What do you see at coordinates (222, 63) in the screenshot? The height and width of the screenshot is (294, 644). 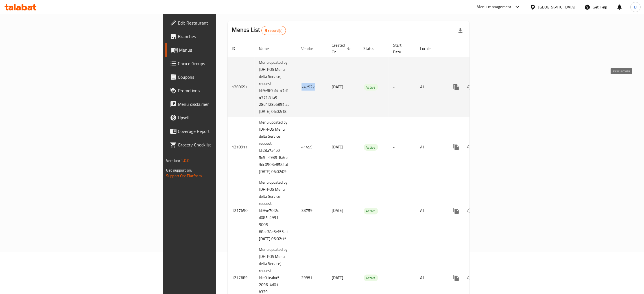 I see `span: Choice Groups` at bounding box center [222, 63].